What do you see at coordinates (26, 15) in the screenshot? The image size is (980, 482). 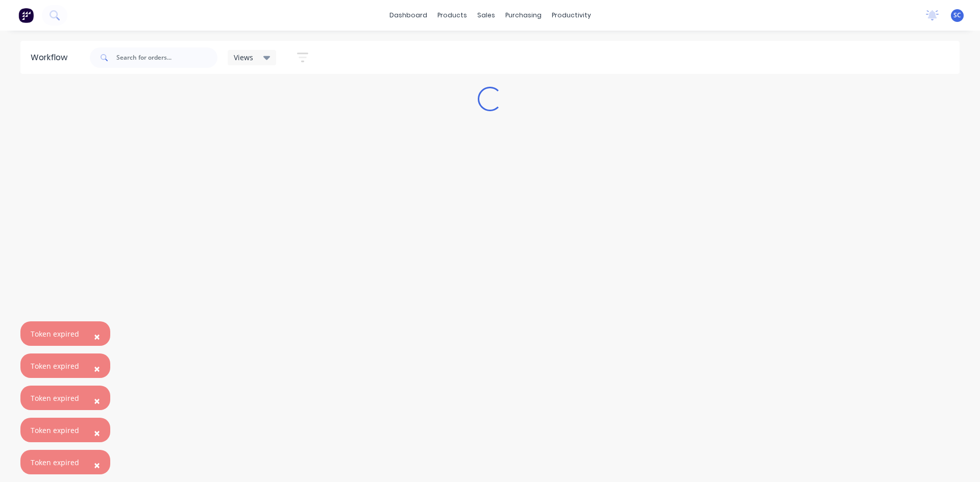 I see `img: Factory` at bounding box center [26, 15].